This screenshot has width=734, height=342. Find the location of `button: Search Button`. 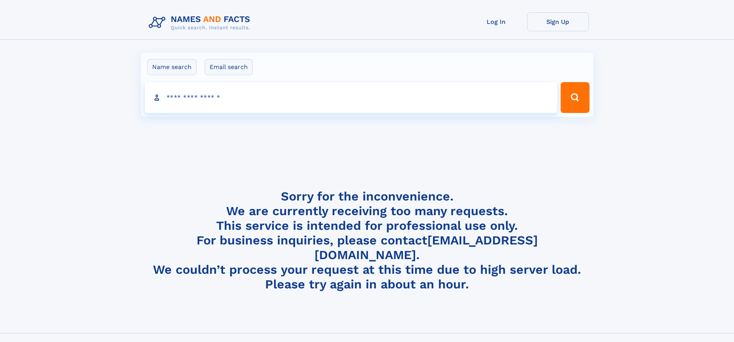

button: Search Button is located at coordinates (575, 97).